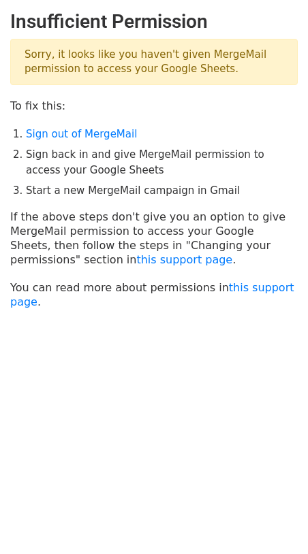 The image size is (308, 554). What do you see at coordinates (154, 295) in the screenshot?
I see `p: You can read more about permissions in .` at bounding box center [154, 295].